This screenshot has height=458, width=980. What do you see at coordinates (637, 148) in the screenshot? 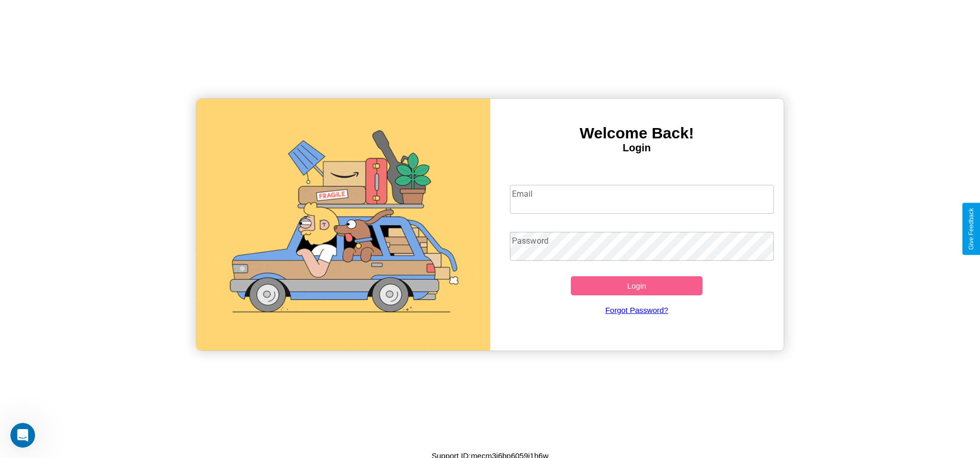
I see `h4: Login` at bounding box center [637, 148].